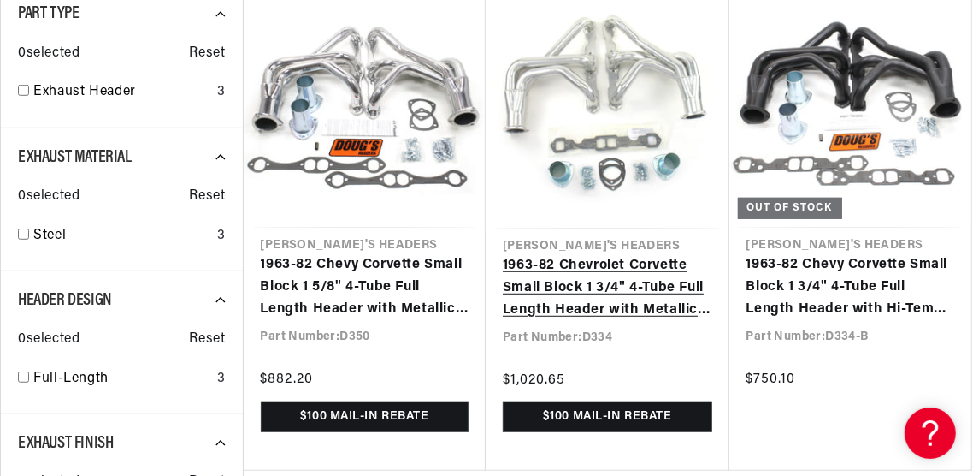  Describe the element at coordinates (65, 443) in the screenshot. I see `span: Exhaust Finish` at that location.